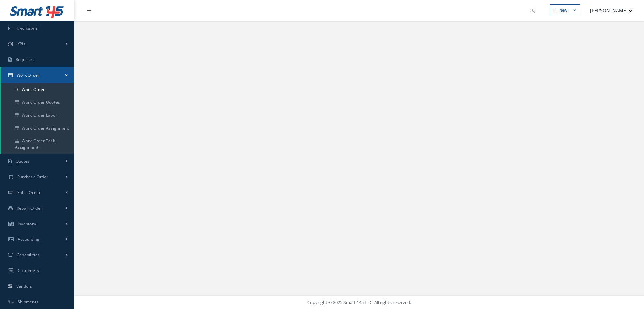 The height and width of the screenshot is (309, 644). Describe the element at coordinates (25, 59) in the screenshot. I see `span: Requests` at that location.